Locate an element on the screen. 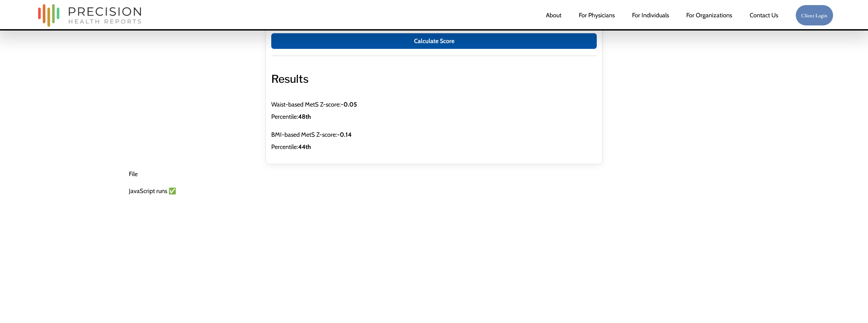 Image resolution: width=868 pixels, height=323 pixels. strong: 44th is located at coordinates (305, 147).